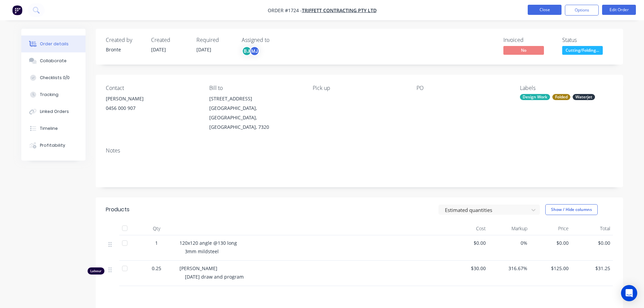 This screenshot has height=308, width=644. What do you see at coordinates (54, 111) in the screenshot?
I see `button: Linked Orders` at bounding box center [54, 111].